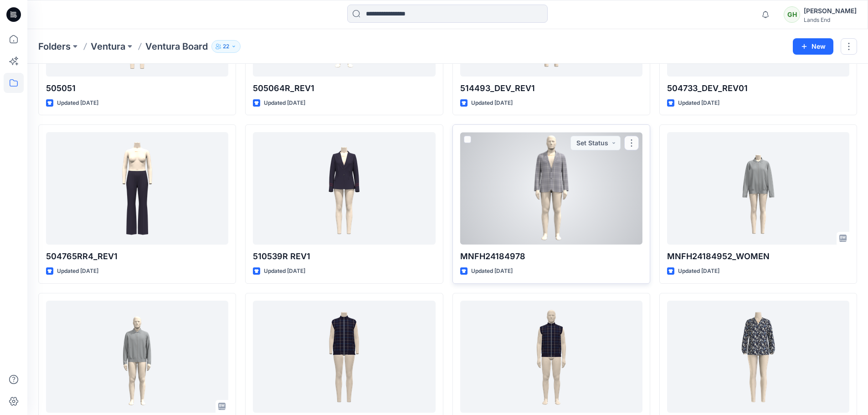 The image size is (868, 415). What do you see at coordinates (758, 89) in the screenshot?
I see `p: 504733_DEV_REV01` at bounding box center [758, 89].